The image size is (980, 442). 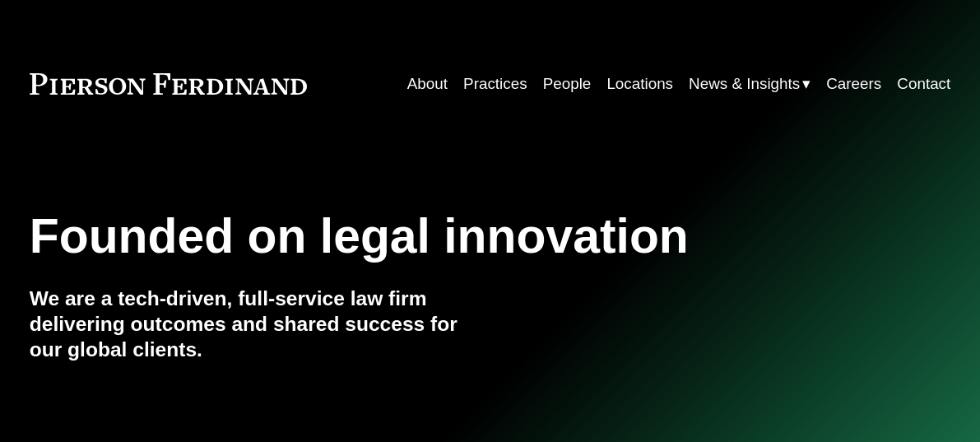 What do you see at coordinates (413, 236) in the screenshot?
I see `h1: Founded on legal innovation` at bounding box center [413, 236].